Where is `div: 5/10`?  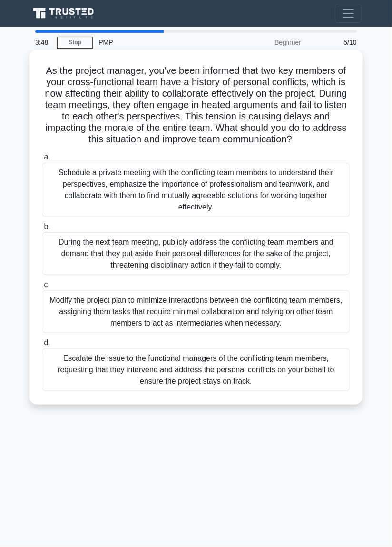
div: 5/10 is located at coordinates (335, 42).